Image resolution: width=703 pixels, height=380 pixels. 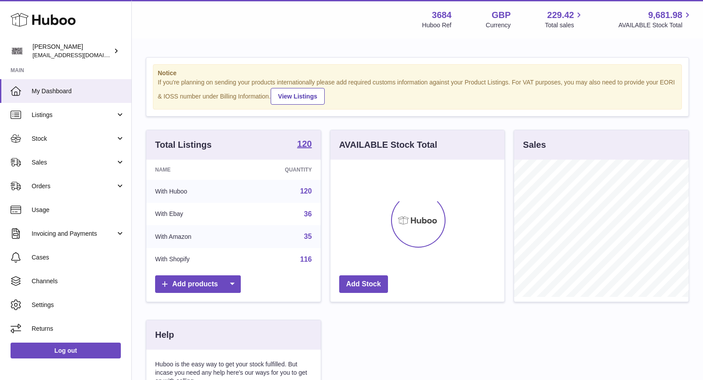 What do you see at coordinates (73, 115) in the screenshot?
I see `span: Listings` at bounding box center [73, 115].